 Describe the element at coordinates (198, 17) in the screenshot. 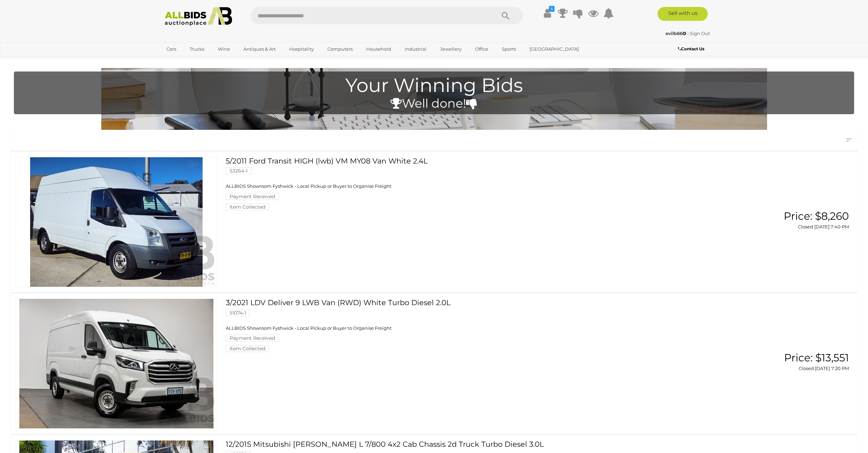

I see `img: Allbids.com.au` at that location.